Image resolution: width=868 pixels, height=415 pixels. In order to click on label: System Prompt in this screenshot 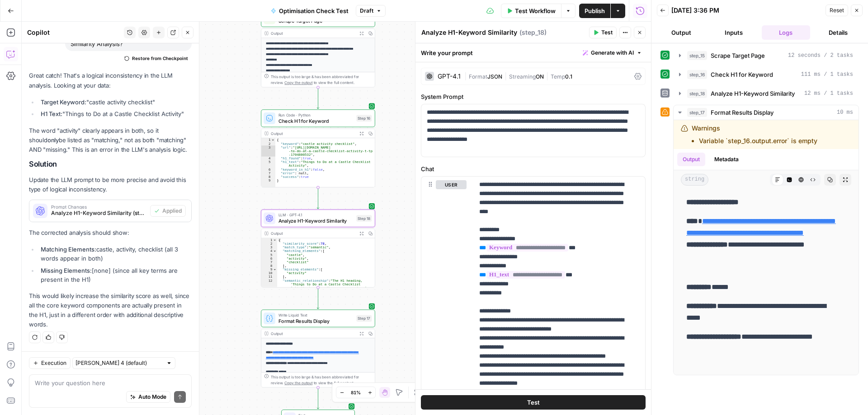, I will do `click(533, 96)`.